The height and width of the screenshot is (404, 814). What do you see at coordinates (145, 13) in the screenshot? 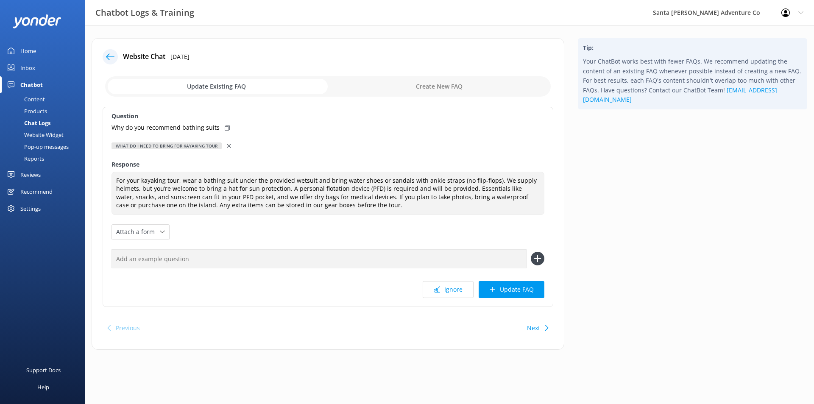
I see `h3: Chatbot Logs & Training` at bounding box center [145, 13].